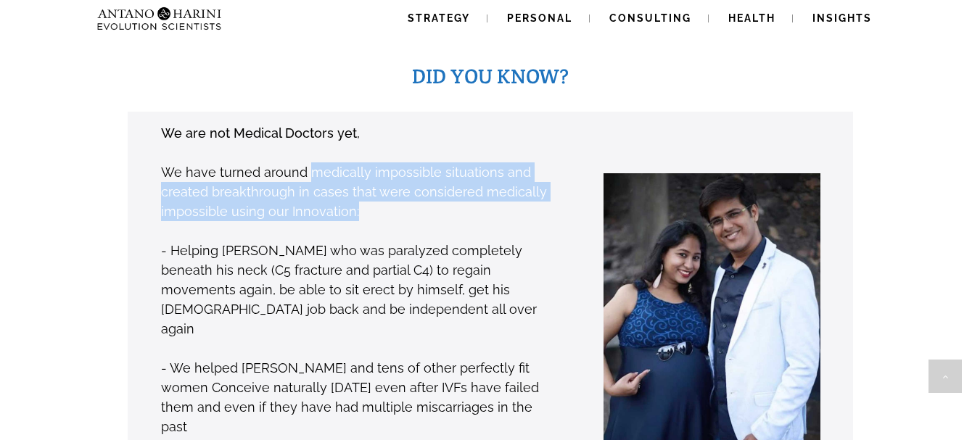 The image size is (980, 440). I want to click on strong: We are not Medical Doctors yet,, so click(260, 133).